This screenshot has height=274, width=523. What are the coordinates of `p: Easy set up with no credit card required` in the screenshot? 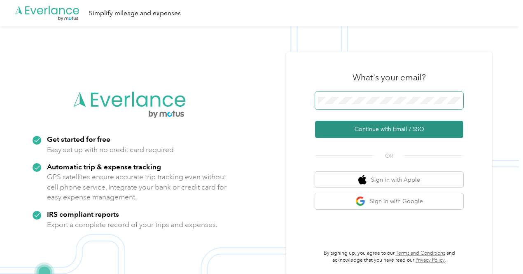 It's located at (110, 150).